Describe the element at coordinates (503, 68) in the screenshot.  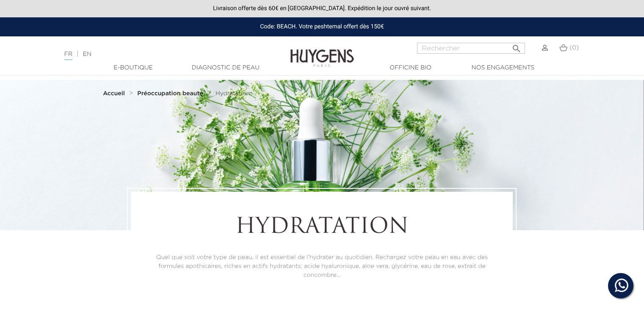
I see `a: Nos engagements` at that location.